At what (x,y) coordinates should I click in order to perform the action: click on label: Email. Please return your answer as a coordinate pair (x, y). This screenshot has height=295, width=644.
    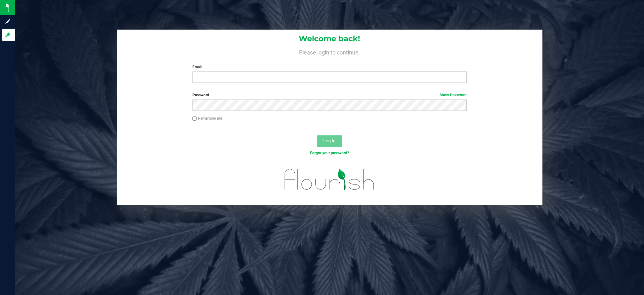
    Looking at the image, I should click on (329, 67).